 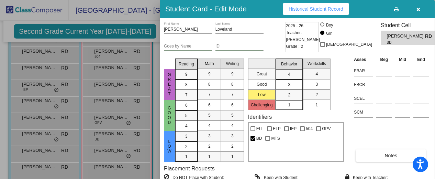 What do you see at coordinates (430, 36) in the screenshot?
I see `span: RD` at bounding box center [430, 36].